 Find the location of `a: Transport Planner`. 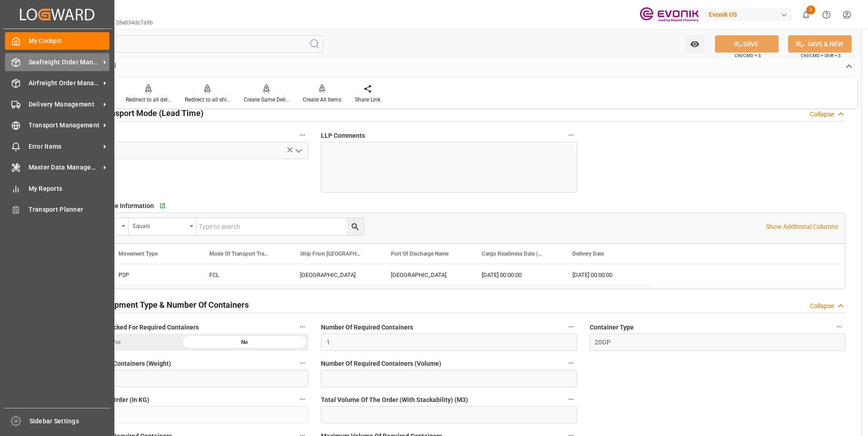

a: Transport Planner is located at coordinates (57, 209).